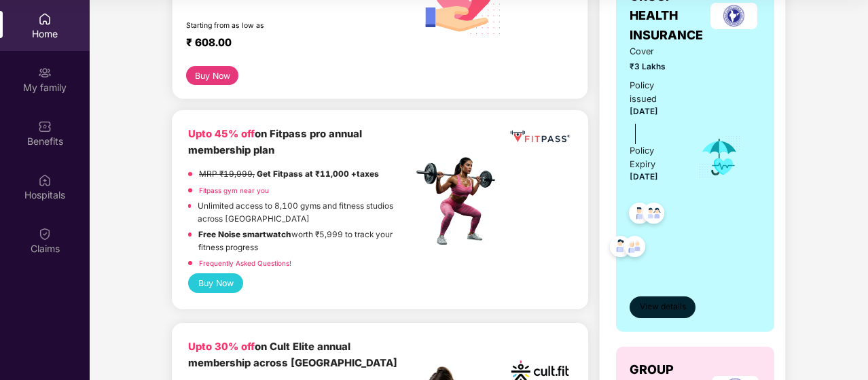 This screenshot has width=868, height=380. Describe the element at coordinates (318, 174) in the screenshot. I see `strong: Get Fitpass at ₹11,000 +taxes` at that location.